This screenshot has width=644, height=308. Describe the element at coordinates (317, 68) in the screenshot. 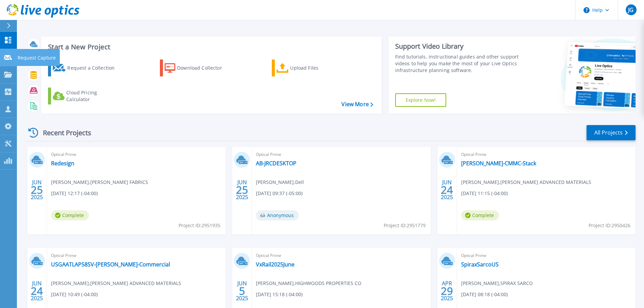

I see `div: Upload Files` at that location.